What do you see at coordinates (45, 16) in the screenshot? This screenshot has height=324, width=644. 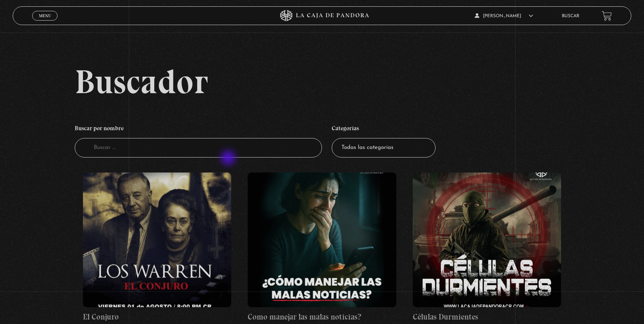 I see `span: Menu` at bounding box center [45, 16].